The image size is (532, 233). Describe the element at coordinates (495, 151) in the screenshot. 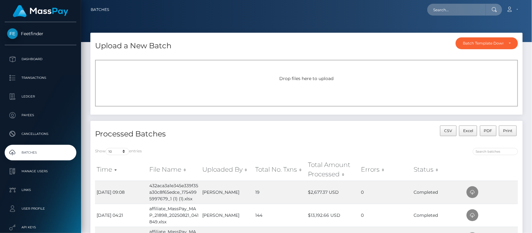

I see `input: Search batches` at that location.